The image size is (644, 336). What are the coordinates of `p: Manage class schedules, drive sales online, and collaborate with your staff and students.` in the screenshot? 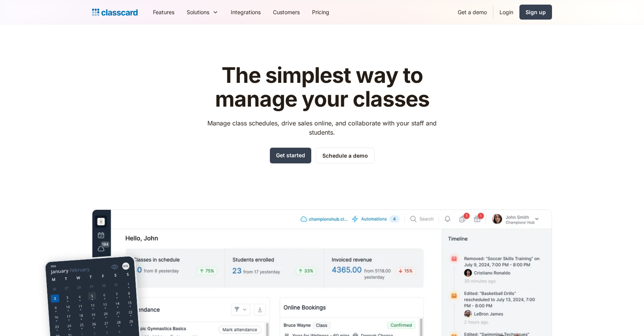 It's located at (322, 128).